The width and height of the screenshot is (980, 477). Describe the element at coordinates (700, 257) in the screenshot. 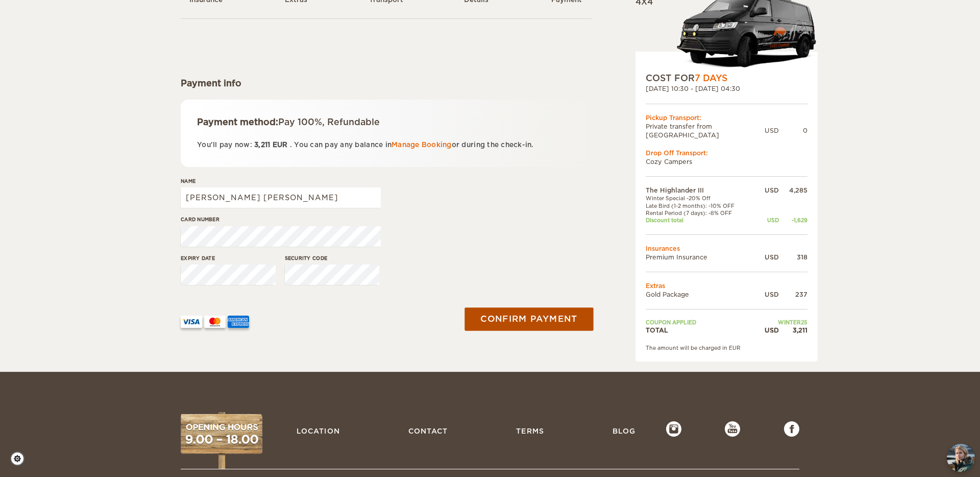

I see `td: Premium Insurance` at that location.